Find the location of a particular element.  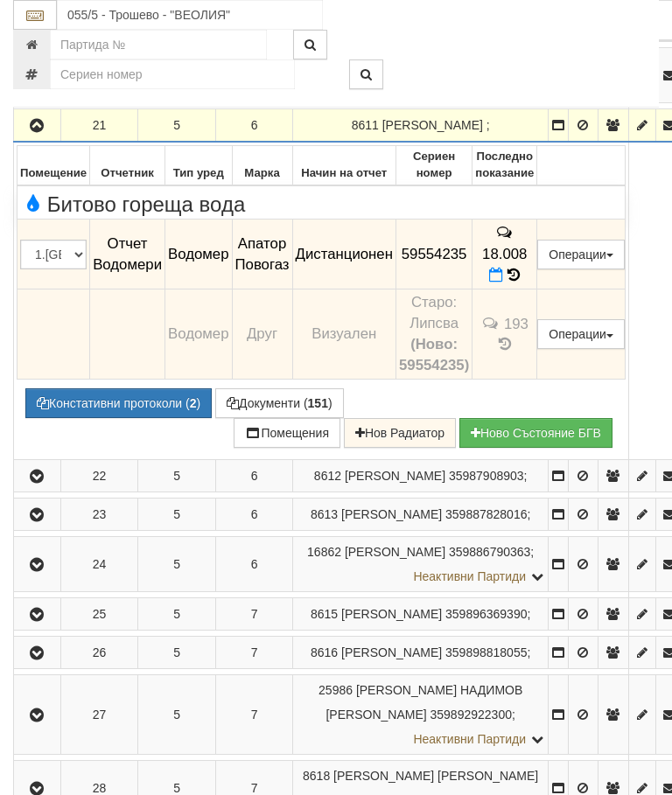

span: 59554235 is located at coordinates (433, 254).